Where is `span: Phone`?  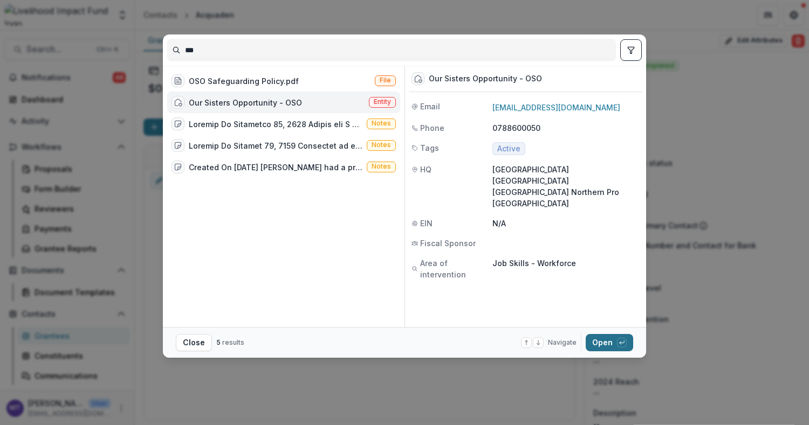
span: Phone is located at coordinates (432, 128).